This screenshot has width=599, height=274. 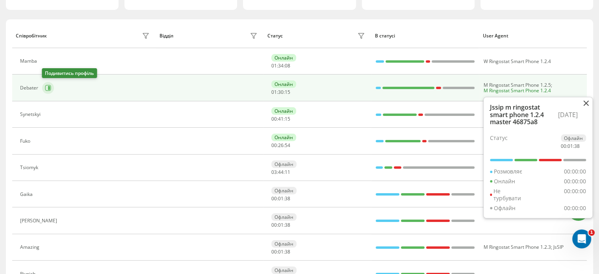 I want to click on span: 34, so click(x=281, y=65).